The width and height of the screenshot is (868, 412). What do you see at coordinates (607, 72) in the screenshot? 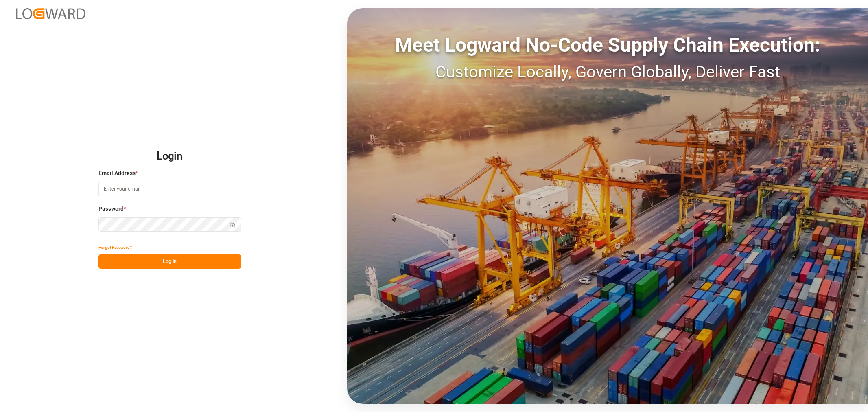
I see `div: Customize Locally, Govern Globally, Deliver Fast` at bounding box center [607, 72].